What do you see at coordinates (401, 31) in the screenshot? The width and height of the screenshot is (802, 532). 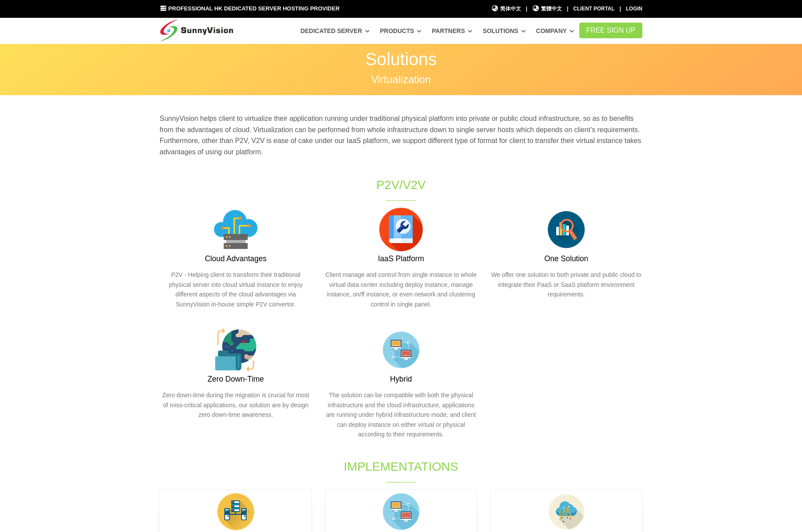 I see `a: Products` at bounding box center [401, 31].